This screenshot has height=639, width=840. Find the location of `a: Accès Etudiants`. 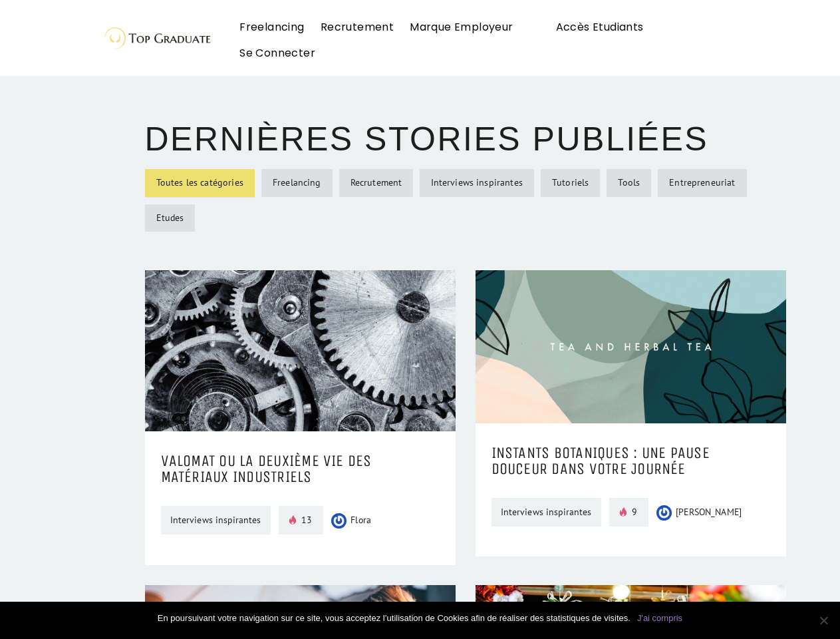

a: Accès Etudiants is located at coordinates (599, 25).